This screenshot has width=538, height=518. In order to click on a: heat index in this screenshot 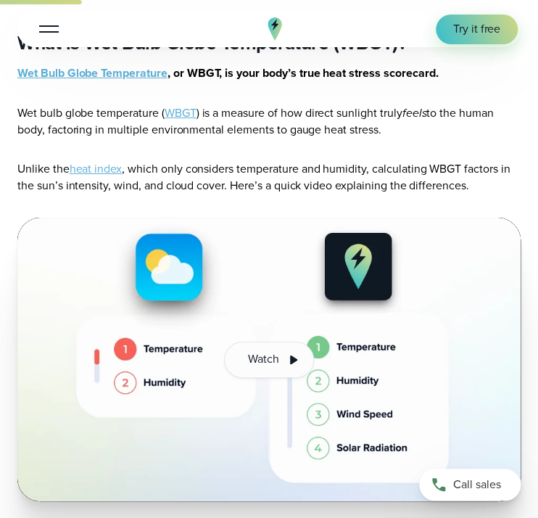, I will do `click(96, 168)`.